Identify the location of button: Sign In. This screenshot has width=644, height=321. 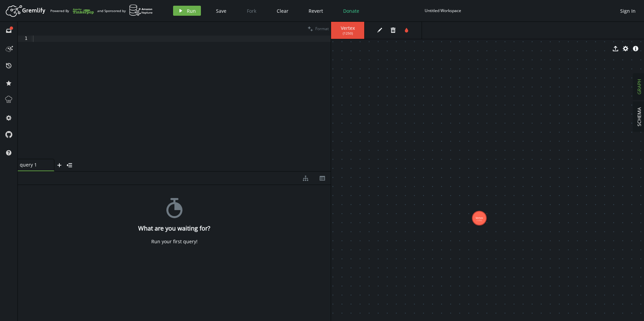
(628, 11).